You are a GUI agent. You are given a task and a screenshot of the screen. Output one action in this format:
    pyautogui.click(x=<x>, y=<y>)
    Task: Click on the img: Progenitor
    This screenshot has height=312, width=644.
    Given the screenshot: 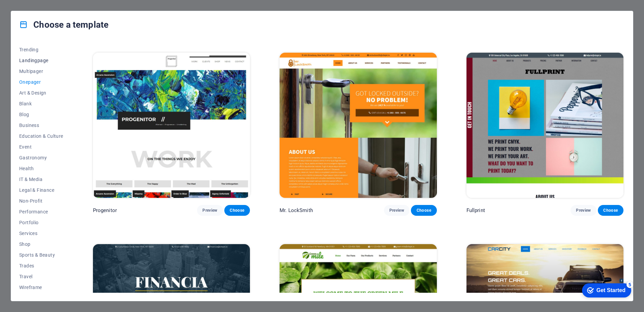 What is the action you would take?
    pyautogui.click(x=172, y=125)
    